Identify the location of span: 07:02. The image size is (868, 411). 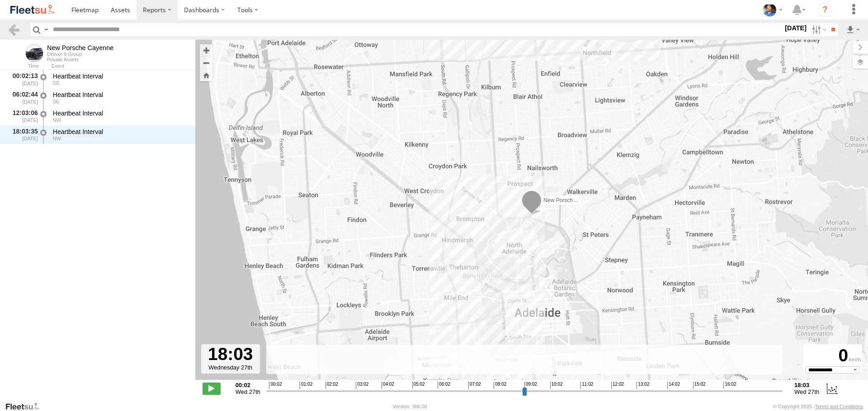
(474, 385).